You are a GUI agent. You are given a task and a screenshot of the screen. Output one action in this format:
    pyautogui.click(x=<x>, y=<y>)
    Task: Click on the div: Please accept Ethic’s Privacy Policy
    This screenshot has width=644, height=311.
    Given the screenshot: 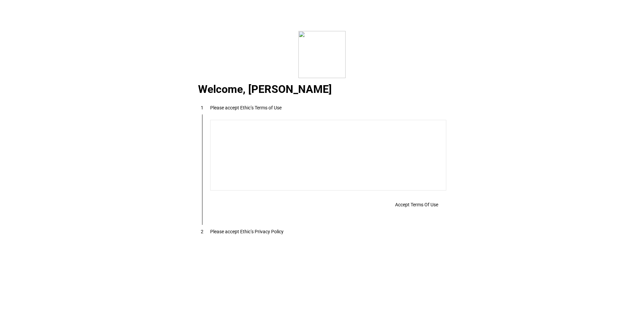 What is the action you would take?
    pyautogui.click(x=247, y=231)
    